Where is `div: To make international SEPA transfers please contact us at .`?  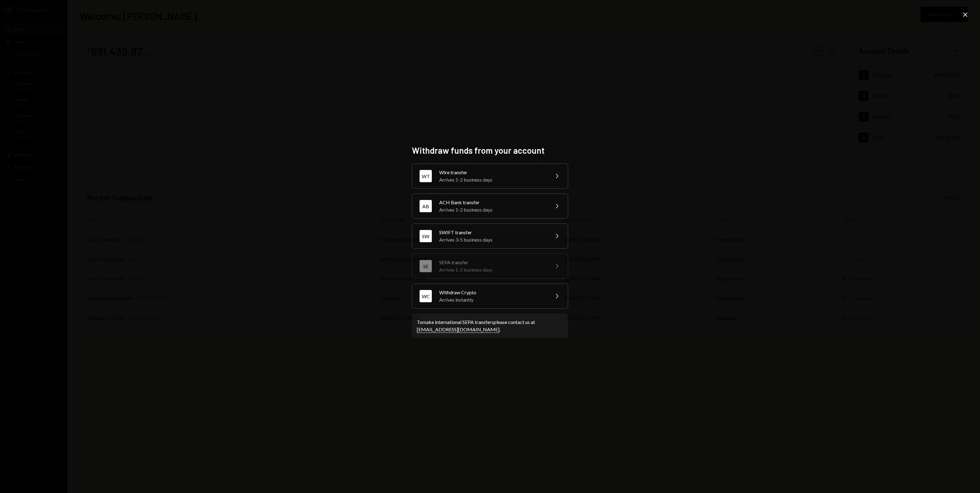
div: To make international SEPA transfers please contact us at . is located at coordinates (490, 326).